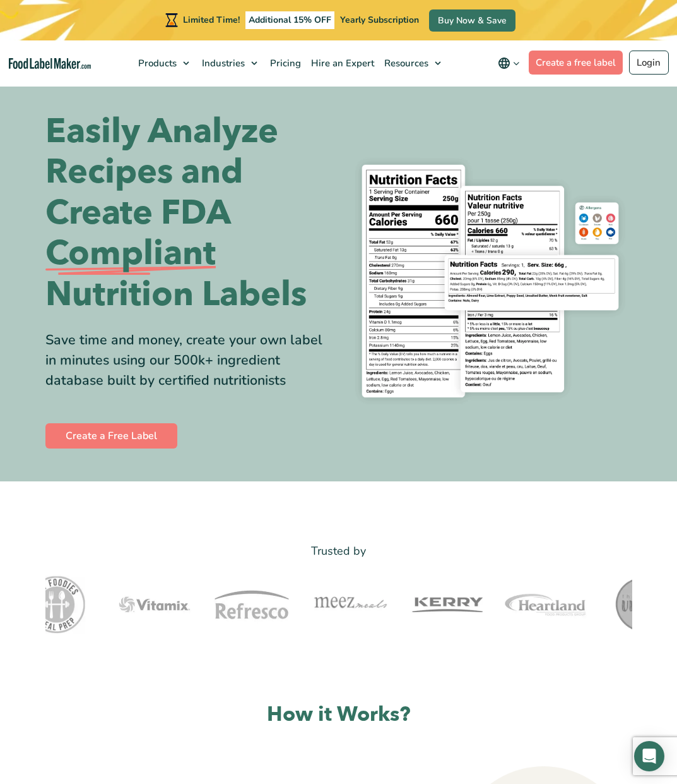 This screenshot has height=784, width=677. What do you see at coordinates (577, 63) in the screenshot?
I see `a: Create a free label` at bounding box center [577, 63].